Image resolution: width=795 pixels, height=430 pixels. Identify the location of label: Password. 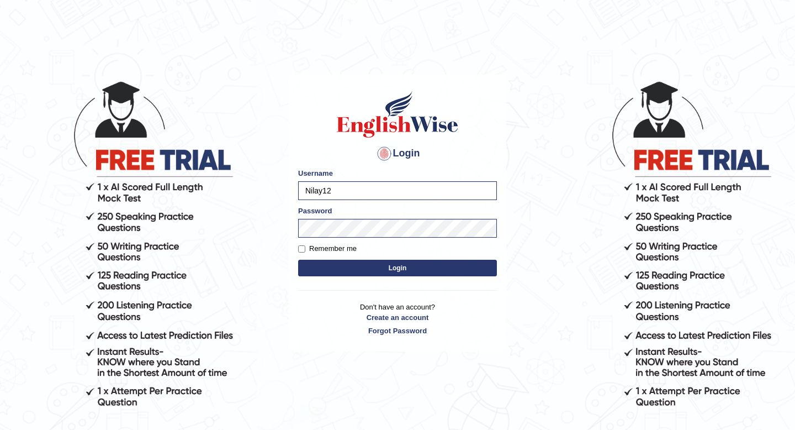
(315, 210).